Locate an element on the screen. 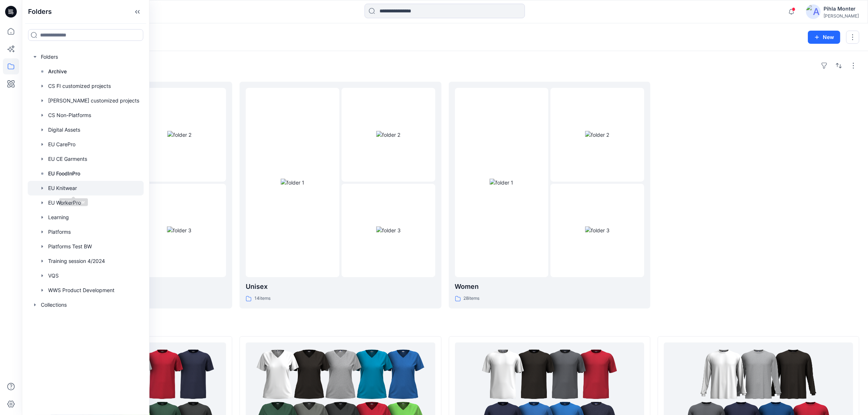 The image size is (868, 415). h4: Styles is located at coordinates (445, 325).